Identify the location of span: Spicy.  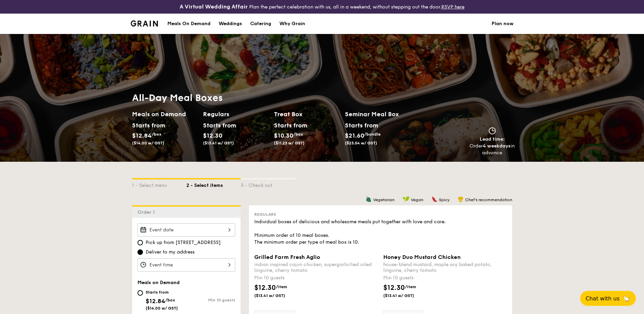
(444, 200).